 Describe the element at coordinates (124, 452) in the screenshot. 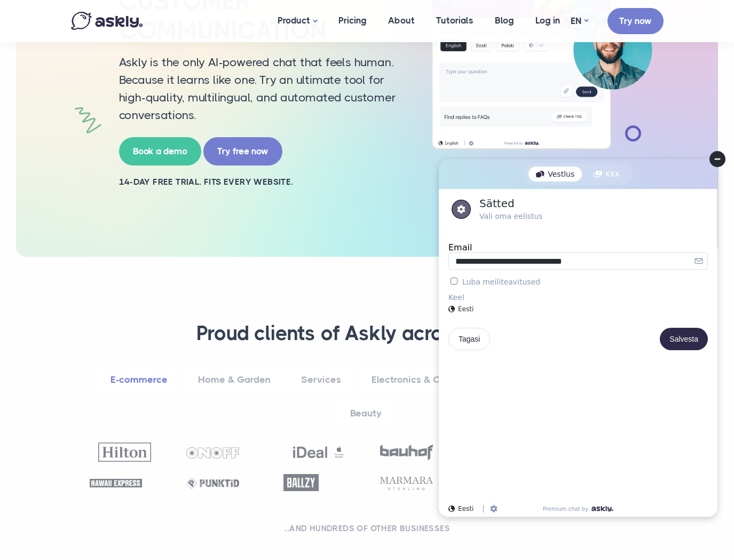

I see `img: Hilton` at that location.